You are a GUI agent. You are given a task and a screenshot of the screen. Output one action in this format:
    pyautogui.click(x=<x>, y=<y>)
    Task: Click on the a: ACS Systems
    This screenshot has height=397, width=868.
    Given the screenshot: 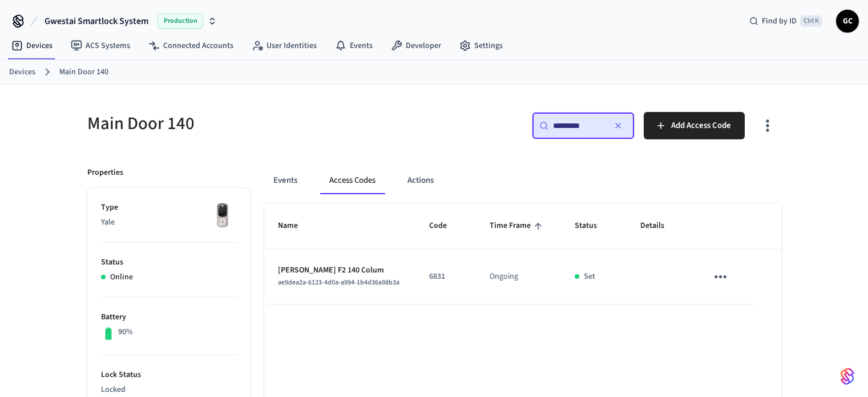 What is the action you would take?
    pyautogui.click(x=101, y=46)
    